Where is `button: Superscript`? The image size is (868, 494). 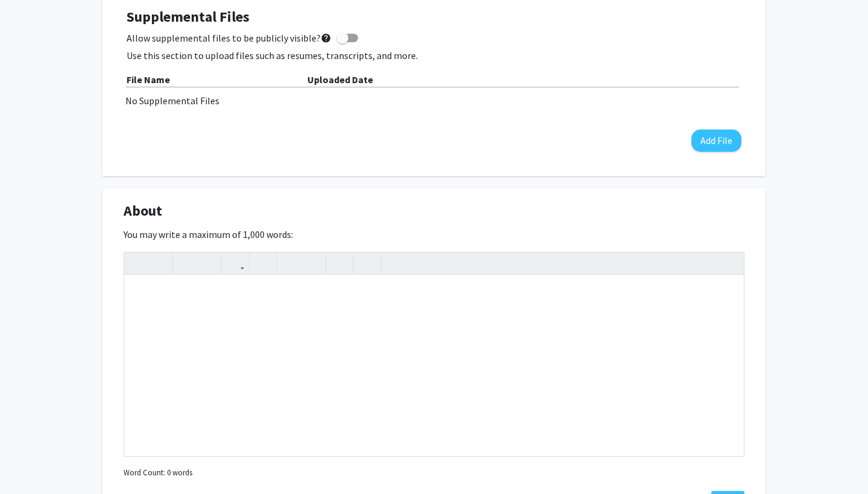
button: Superscript is located at coordinates (186, 263).